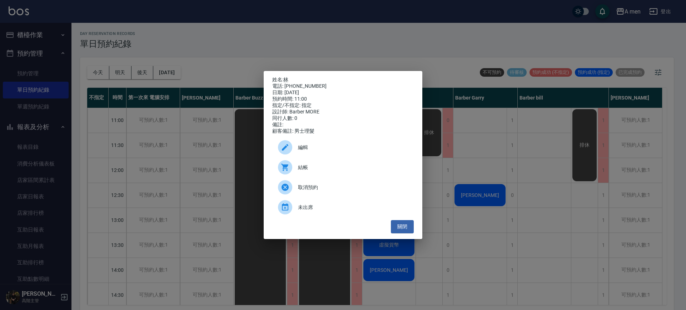  What do you see at coordinates (353, 167) in the screenshot?
I see `span: 結帳` at bounding box center [353, 167].